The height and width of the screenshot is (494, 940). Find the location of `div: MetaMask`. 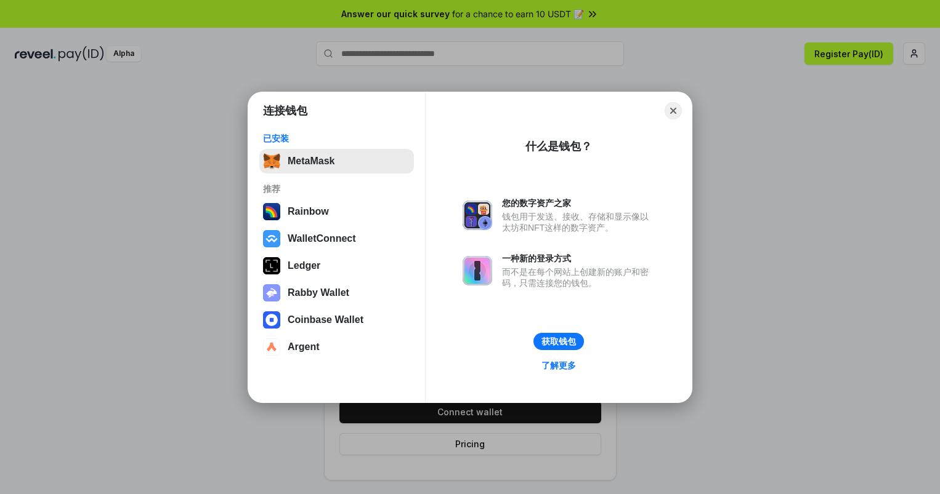

div: MetaMask is located at coordinates (311, 161).